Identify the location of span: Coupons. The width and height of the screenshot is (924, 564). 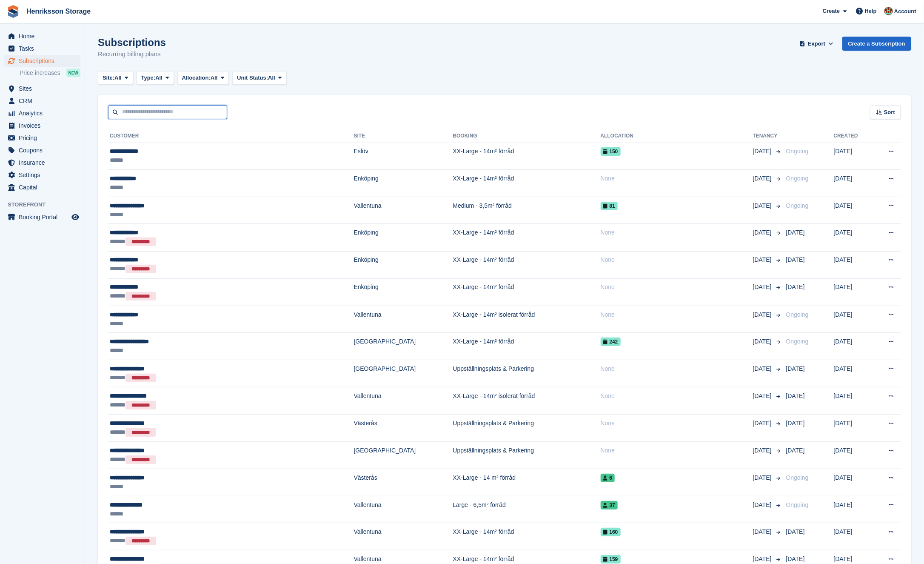
(44, 151).